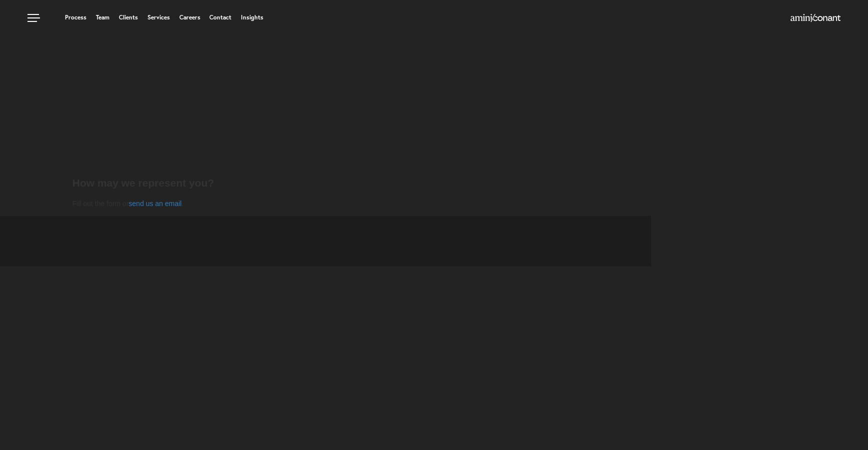  What do you see at coordinates (129, 17) in the screenshot?
I see `a: Clients` at bounding box center [129, 17].